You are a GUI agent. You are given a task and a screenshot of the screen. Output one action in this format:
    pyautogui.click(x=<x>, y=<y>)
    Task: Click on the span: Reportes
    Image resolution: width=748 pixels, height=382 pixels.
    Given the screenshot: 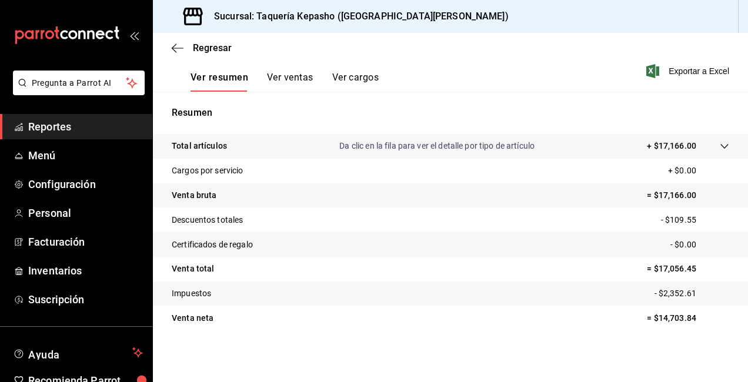 What is the action you would take?
    pyautogui.click(x=85, y=126)
    